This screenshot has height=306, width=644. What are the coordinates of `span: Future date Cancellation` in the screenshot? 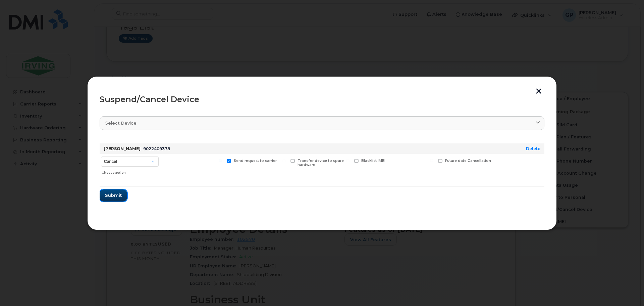 It's located at (468, 161).